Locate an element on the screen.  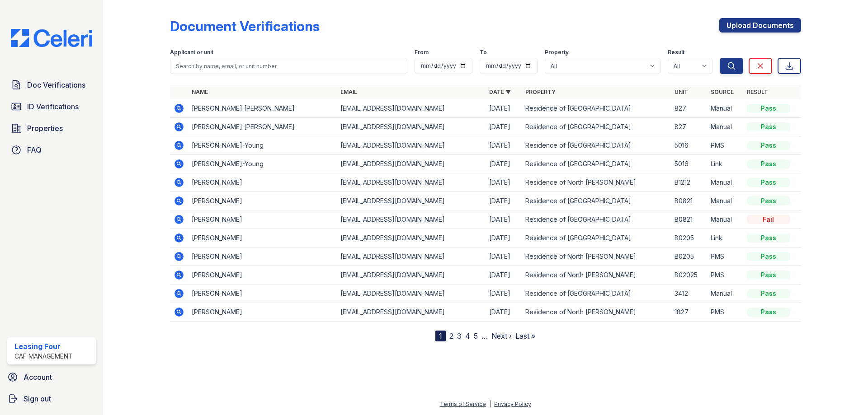
a: Source is located at coordinates (722, 92).